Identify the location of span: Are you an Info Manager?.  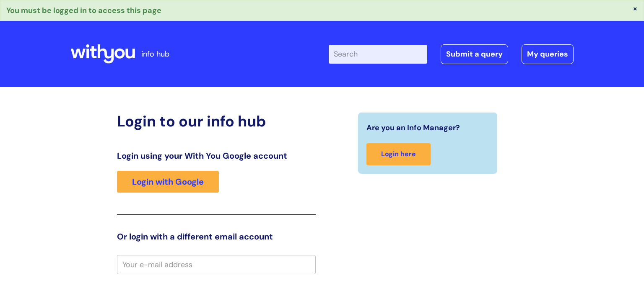
(413, 128).